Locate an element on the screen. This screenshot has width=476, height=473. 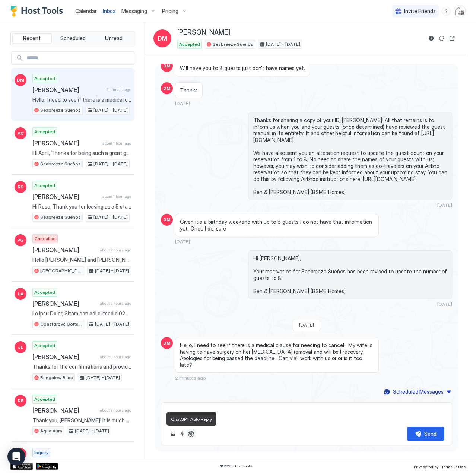
span: about 6 hours ago is located at coordinates (116, 303).